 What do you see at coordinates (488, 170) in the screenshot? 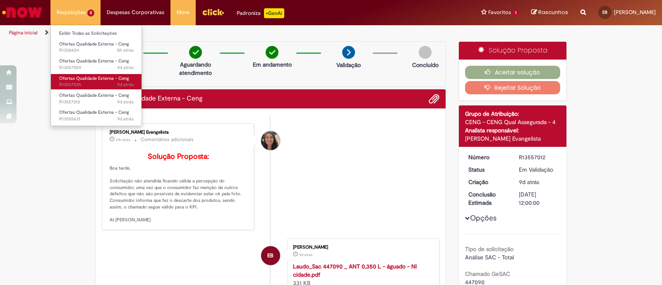
I see `dt: Status` at bounding box center [488, 170].